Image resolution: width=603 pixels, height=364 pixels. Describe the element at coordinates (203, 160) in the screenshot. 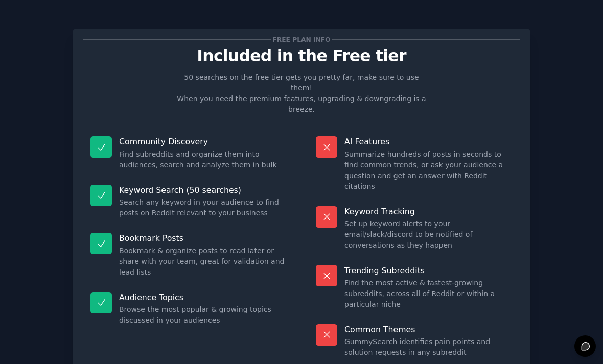

I see `dd: Find subreddits and organize them into audiences, search and analyze them in bulk` at that location.